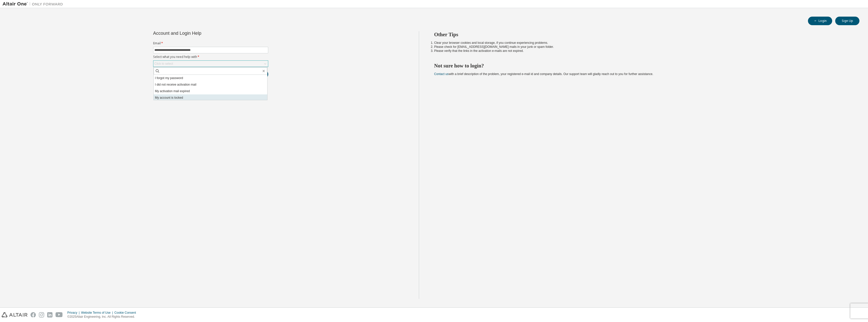 This screenshot has width=868, height=322. What do you see at coordinates (103, 317) in the screenshot?
I see `p: © 2025 Altair Engineering, Inc. All Rights Reserved.` at bounding box center [103, 317].